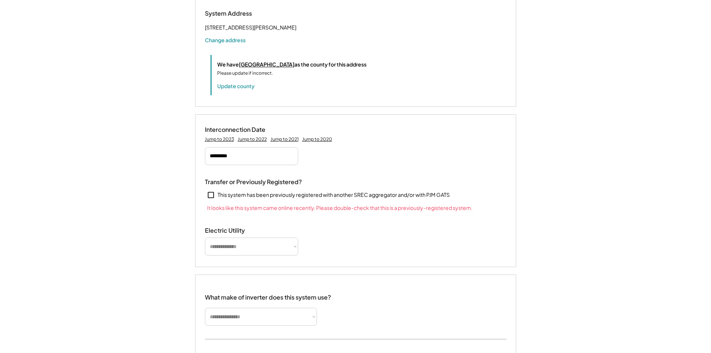 The image size is (711, 353). What do you see at coordinates (338, 207) in the screenshot?
I see `div: It looks like this system came online recently. Please double-check that this is a previously-reg...` at bounding box center [338, 207].